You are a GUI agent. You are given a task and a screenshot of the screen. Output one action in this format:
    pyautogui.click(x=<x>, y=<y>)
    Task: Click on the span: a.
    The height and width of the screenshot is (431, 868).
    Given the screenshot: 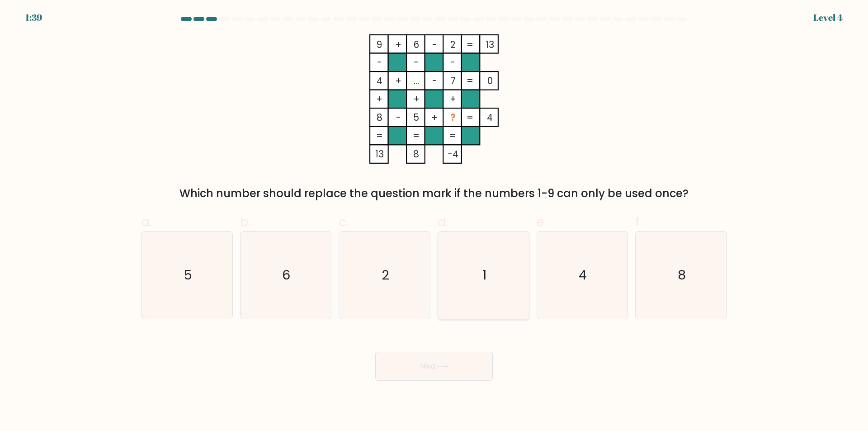 What is the action you would take?
    pyautogui.click(x=146, y=221)
    